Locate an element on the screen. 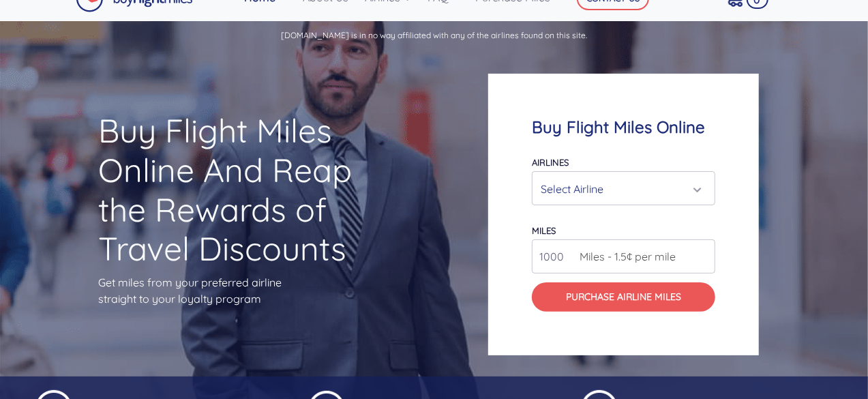  button: Purchase Airline Miles is located at coordinates (623, 296).